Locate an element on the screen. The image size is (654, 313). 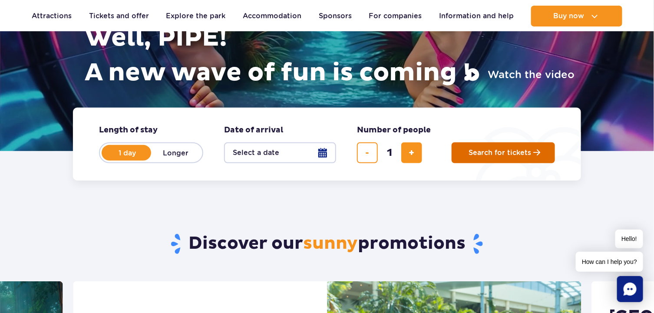
a: Explore the park is located at coordinates (196, 16).